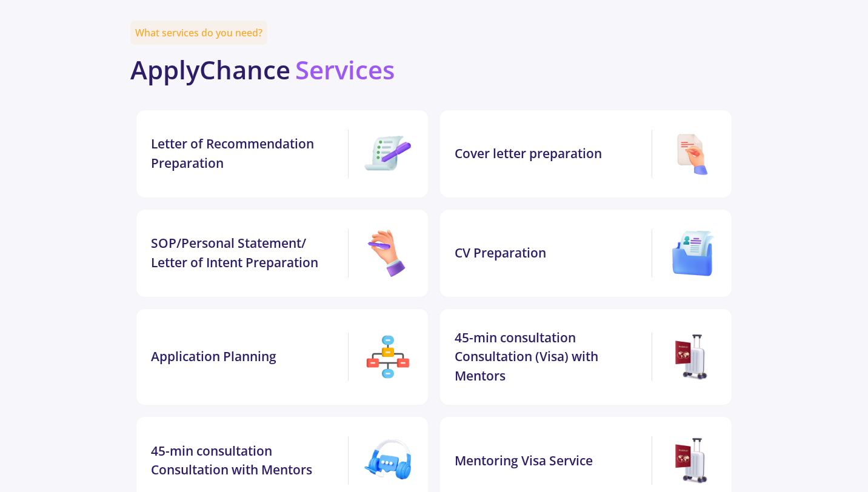 Image resolution: width=868 pixels, height=492 pixels. Describe the element at coordinates (210, 69) in the screenshot. I see `b: ApplyChance` at that location.